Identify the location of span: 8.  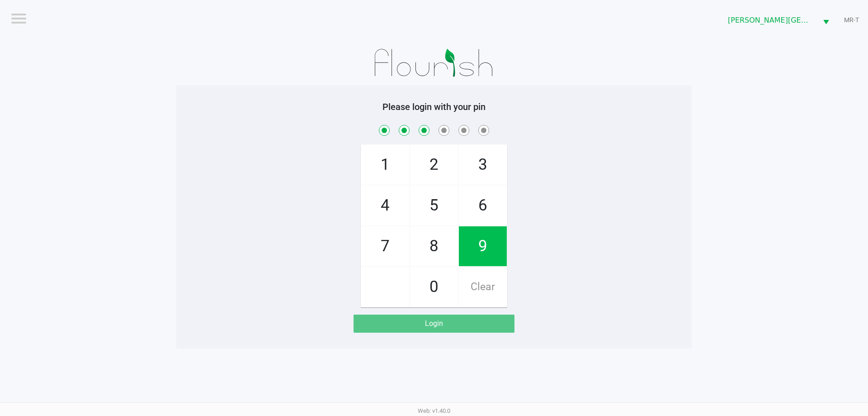
(434, 246).